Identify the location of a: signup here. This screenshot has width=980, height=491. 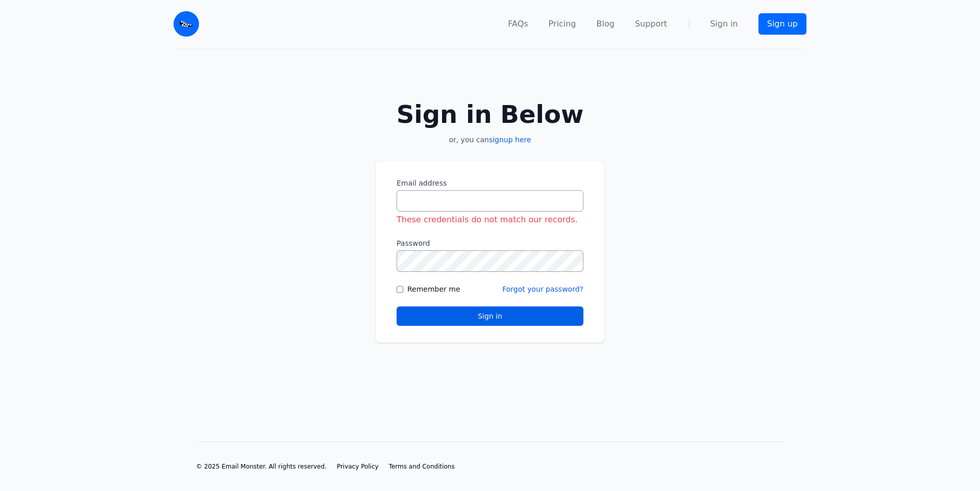
(510, 140).